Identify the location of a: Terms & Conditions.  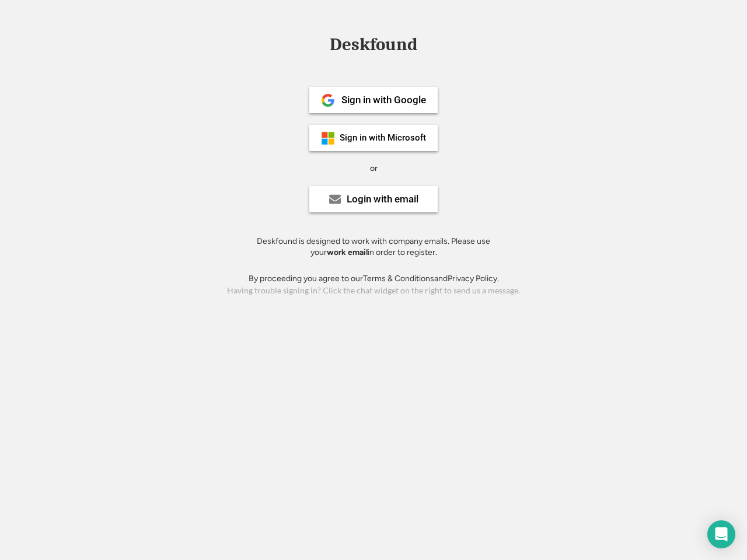
(398, 278).